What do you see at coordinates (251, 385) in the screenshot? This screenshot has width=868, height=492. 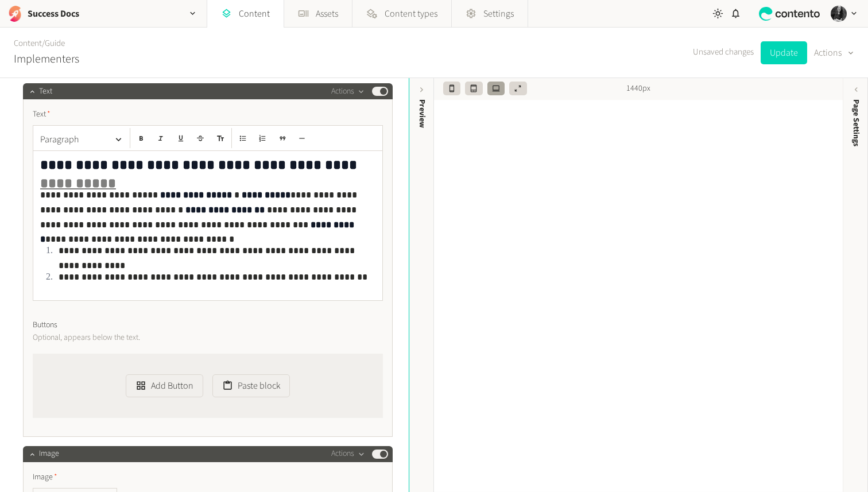 I see `button: Paste block` at bounding box center [251, 385].